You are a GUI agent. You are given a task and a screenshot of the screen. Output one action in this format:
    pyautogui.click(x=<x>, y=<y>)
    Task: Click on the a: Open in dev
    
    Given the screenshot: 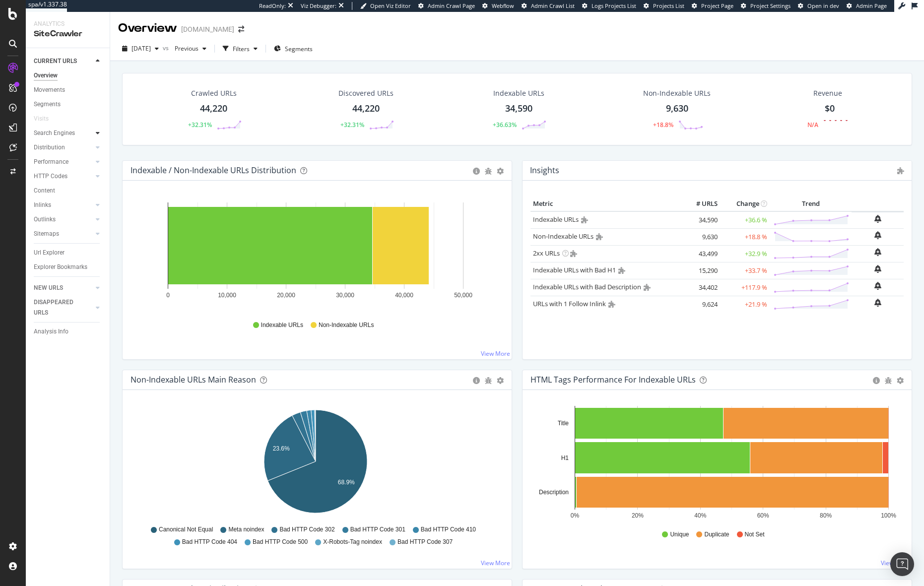 What is the action you would take?
    pyautogui.click(x=818, y=6)
    